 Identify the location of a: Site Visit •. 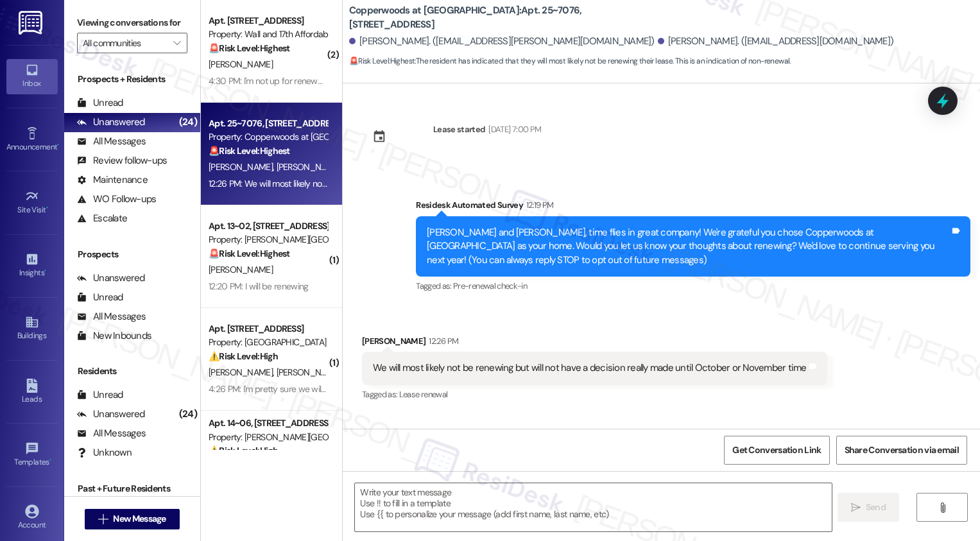
(32, 202).